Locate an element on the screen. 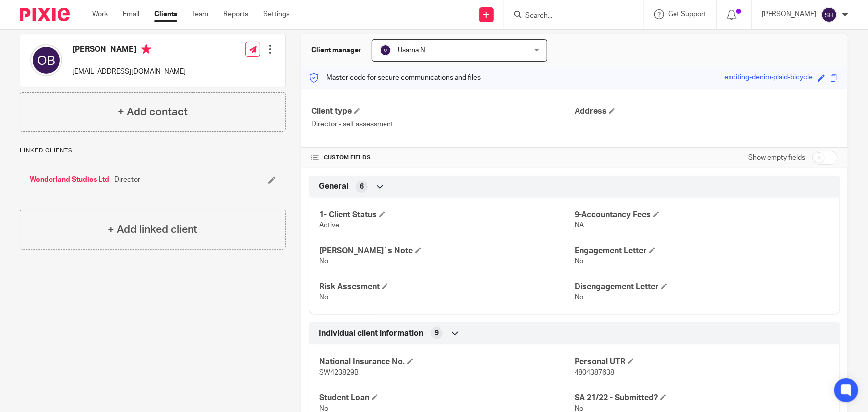  span: Individual client information is located at coordinates (371, 333).